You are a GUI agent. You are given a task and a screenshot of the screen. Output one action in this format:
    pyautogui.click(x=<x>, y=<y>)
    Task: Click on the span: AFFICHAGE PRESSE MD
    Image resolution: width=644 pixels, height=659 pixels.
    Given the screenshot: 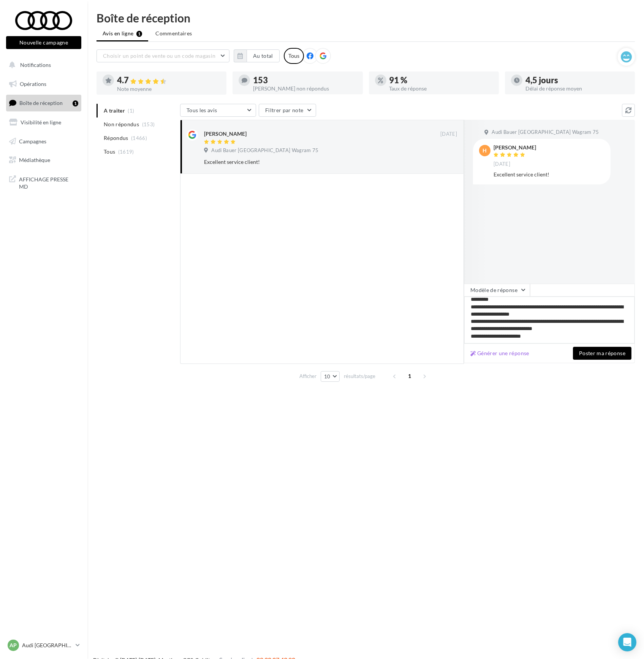 What is the action you would take?
    pyautogui.click(x=48, y=182)
    